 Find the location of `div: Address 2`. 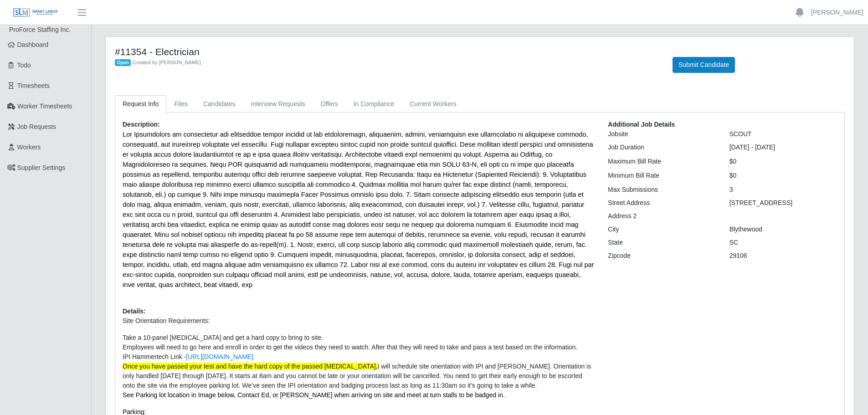

div: Address 2 is located at coordinates (661, 216).